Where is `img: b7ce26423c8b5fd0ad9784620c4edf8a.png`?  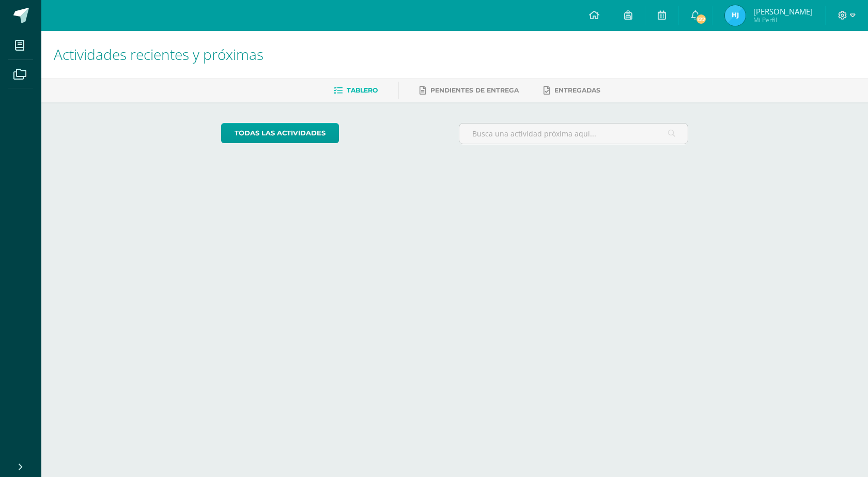 img: b7ce26423c8b5fd0ad9784620c4edf8a.png is located at coordinates (735, 16).